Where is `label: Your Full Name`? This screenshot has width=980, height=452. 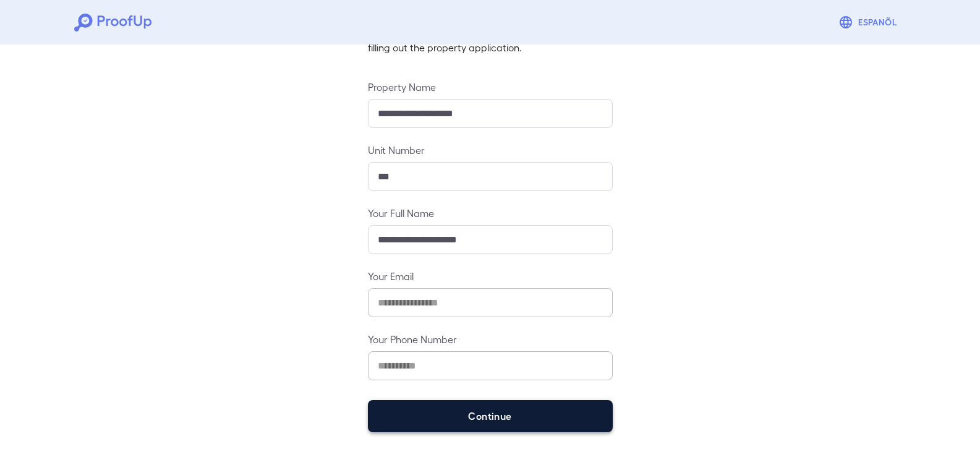
label: Your Full Name is located at coordinates (490, 212).